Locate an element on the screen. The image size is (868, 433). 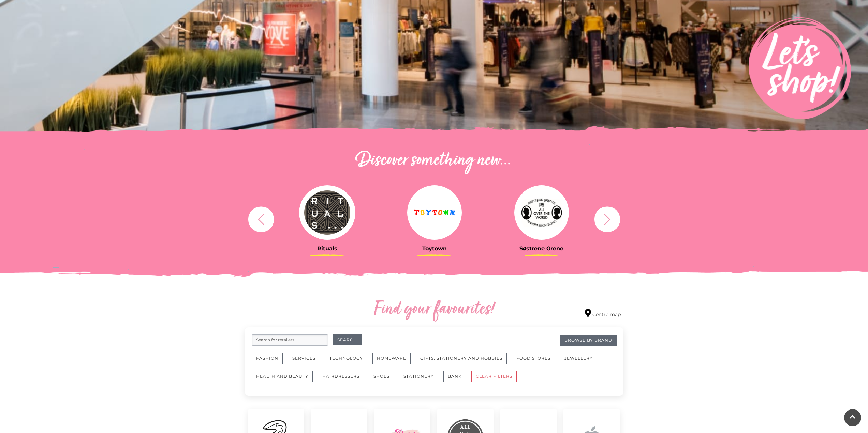
a: Rituals is located at coordinates (327, 219).